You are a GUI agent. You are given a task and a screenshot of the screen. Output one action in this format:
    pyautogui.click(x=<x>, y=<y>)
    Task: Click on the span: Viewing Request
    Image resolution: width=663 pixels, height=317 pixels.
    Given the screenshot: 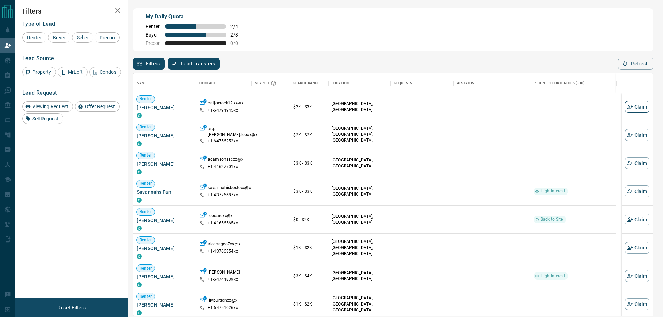 What is the action you would take?
    pyautogui.click(x=50, y=107)
    